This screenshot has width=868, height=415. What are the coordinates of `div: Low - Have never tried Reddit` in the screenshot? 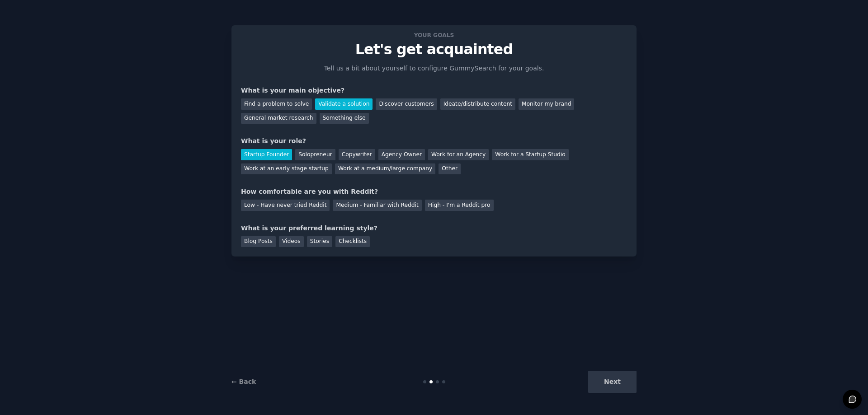 It's located at (285, 205).